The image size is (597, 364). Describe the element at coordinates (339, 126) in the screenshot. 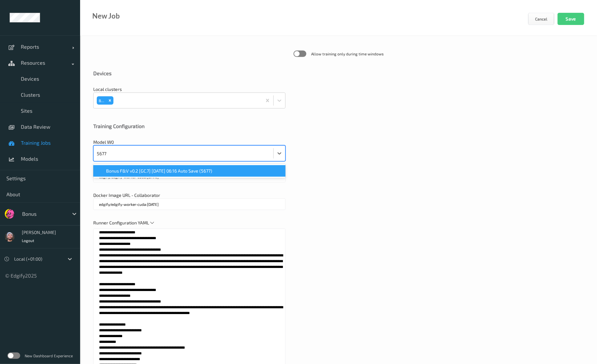

I see `div: Training Configuration` at that location.